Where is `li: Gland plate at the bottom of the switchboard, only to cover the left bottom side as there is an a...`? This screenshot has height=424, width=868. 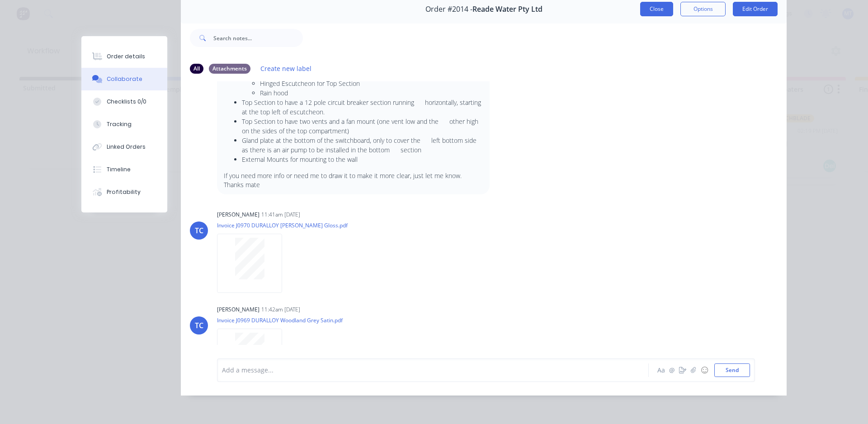
li: Gland plate at the bottom of the switchboard, only to cover the left bottom side as there is an a... is located at coordinates (362, 145).